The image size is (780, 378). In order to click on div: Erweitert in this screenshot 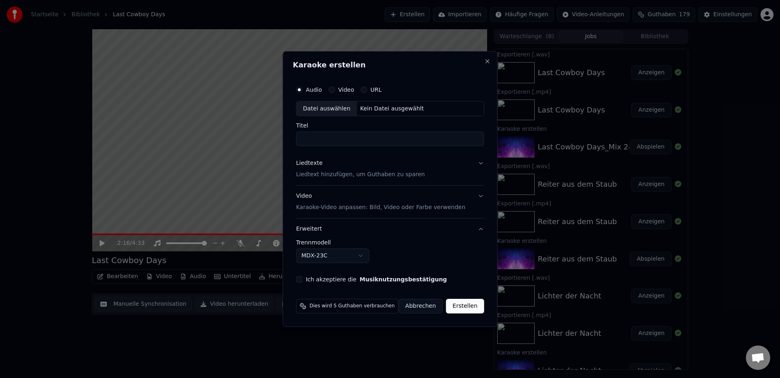, I will do `click(390, 255)`.